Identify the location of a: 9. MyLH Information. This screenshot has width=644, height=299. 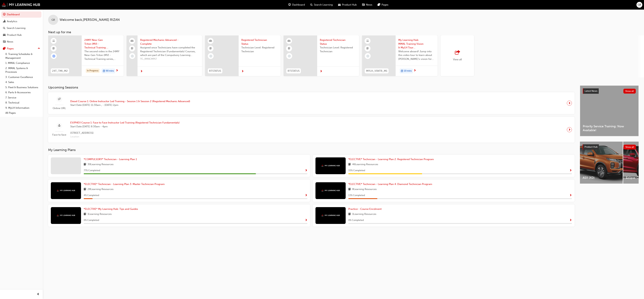
(23, 108).